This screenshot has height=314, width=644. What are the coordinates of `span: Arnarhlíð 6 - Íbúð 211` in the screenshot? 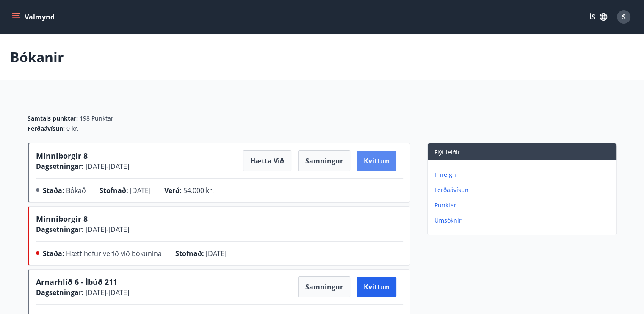 It's located at (76, 282).